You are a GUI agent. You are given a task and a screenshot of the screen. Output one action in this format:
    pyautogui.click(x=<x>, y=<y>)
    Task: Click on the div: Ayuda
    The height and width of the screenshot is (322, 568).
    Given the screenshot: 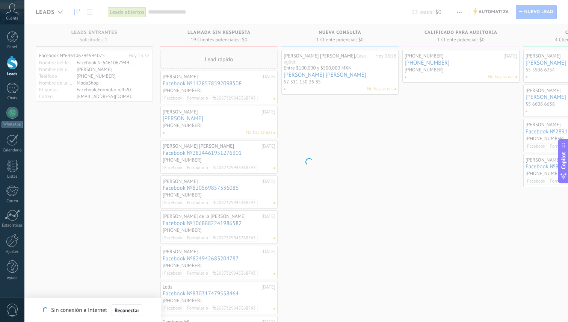 What is the action you would take?
    pyautogui.click(x=12, y=278)
    